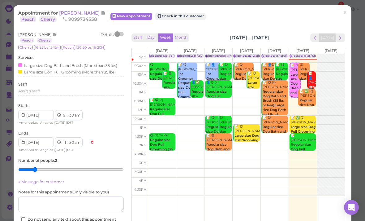 This screenshot has height=221, width=365. Describe the element at coordinates (140, 83) in the screenshot. I see `span: 10:30am` at that location.